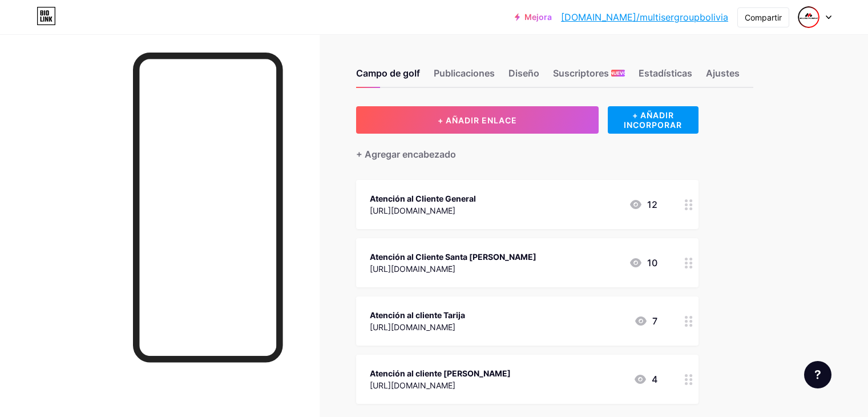 The width and height of the screenshot is (868, 417). I want to click on font: Ajustes, so click(722, 73).